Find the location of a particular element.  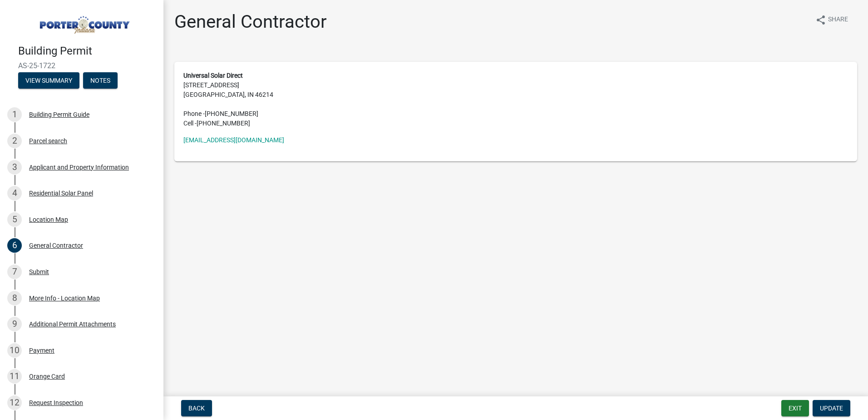

button: Exit is located at coordinates (795, 408).